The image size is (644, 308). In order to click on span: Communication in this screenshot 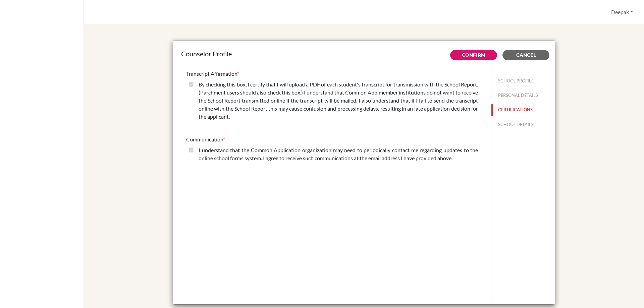, I will do `click(205, 139)`.